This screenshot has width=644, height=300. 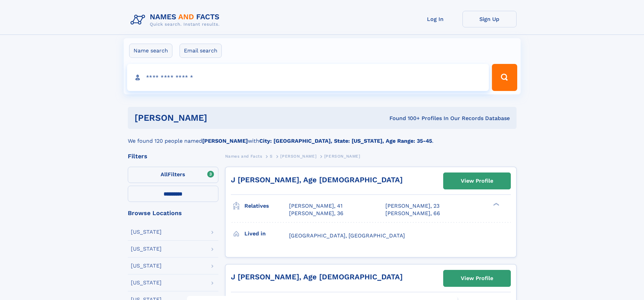 What do you see at coordinates (308, 77) in the screenshot?
I see `input: search input` at bounding box center [308, 77].